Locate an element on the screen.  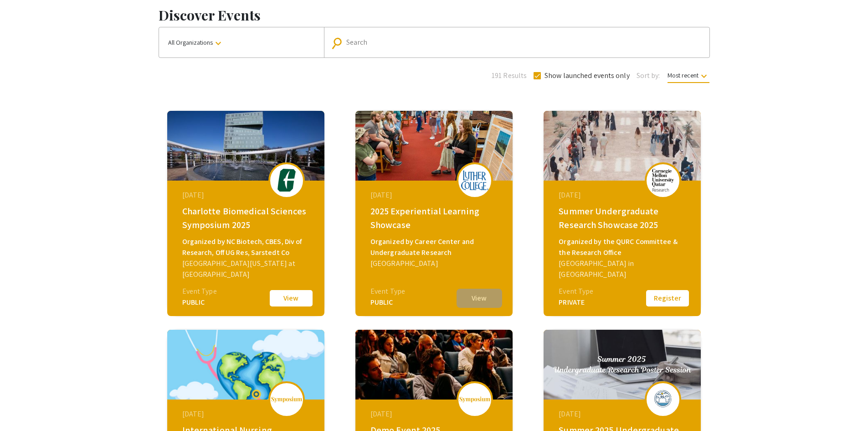
mat-icon: Search is located at coordinates (339, 43).